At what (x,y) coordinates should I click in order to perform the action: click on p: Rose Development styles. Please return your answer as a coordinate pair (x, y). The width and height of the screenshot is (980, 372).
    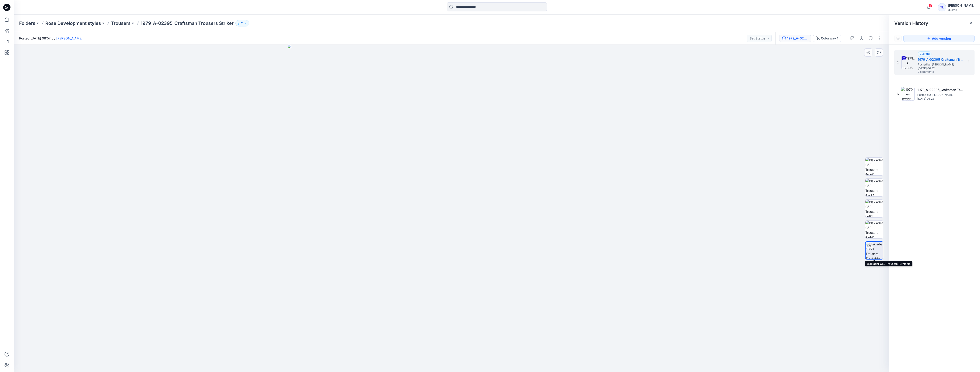
    Looking at the image, I should click on (73, 23).